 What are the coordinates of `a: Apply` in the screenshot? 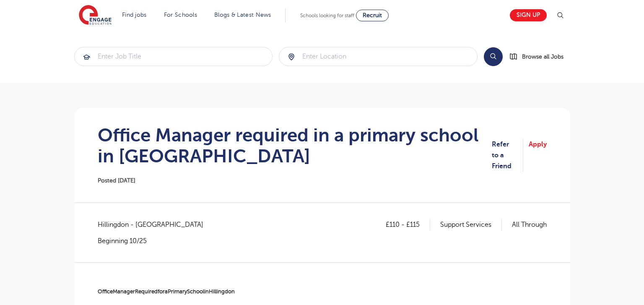 It's located at (537, 156).